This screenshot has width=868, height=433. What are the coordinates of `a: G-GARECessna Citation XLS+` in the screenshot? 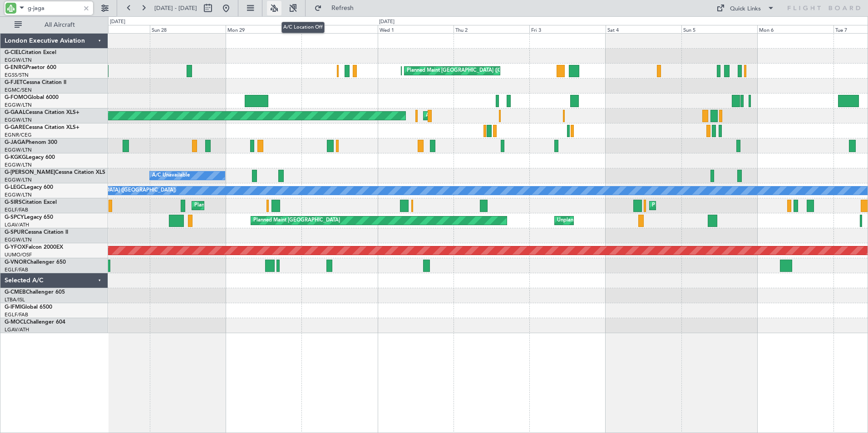 It's located at (42, 127).